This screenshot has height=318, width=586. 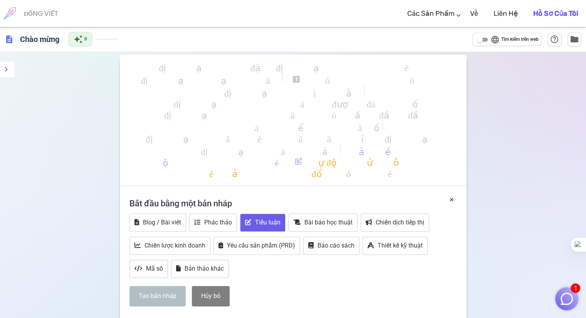 I want to click on button: Tạo bản nháp, so click(x=157, y=296).